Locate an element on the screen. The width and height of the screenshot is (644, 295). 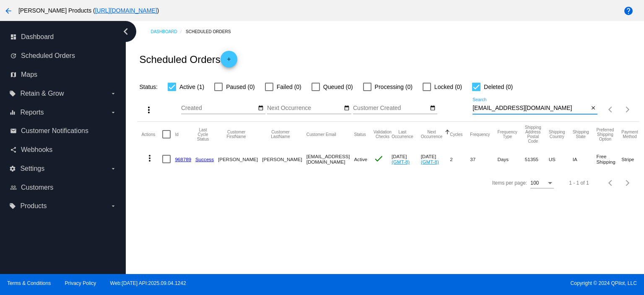
a: 968789 is located at coordinates (182, 159).